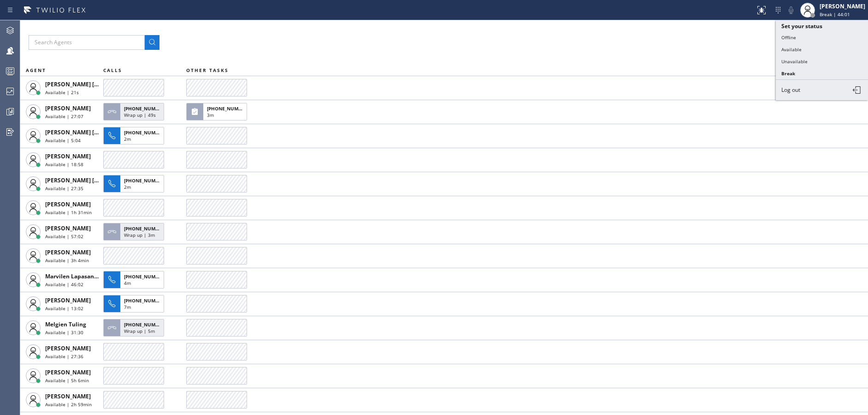  I want to click on span: Available | 21s, so click(62, 93).